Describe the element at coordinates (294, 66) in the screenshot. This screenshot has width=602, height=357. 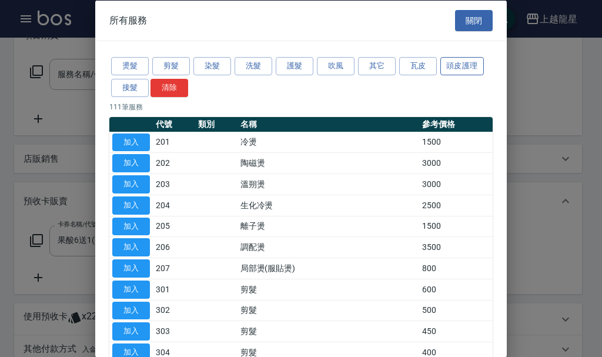
I see `button: 護髮` at that location.